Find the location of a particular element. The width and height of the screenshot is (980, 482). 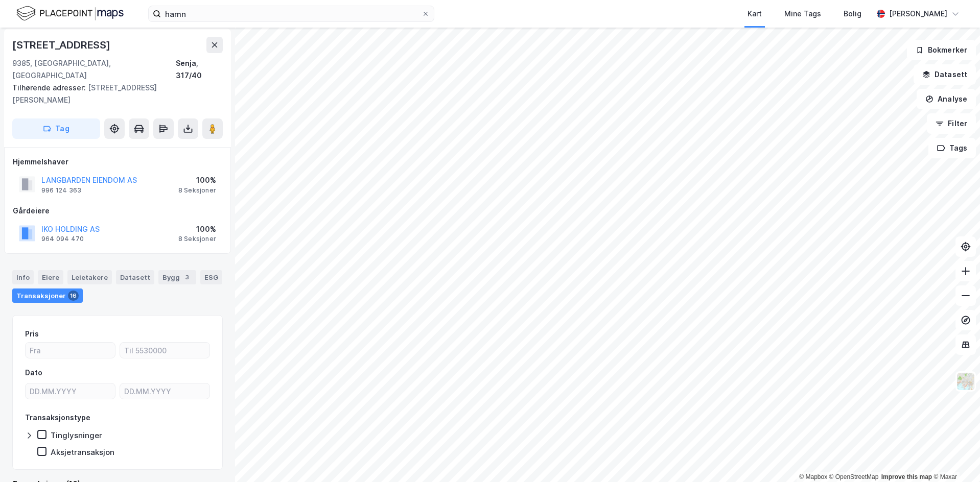

input: Til 5530000 is located at coordinates (165, 351).